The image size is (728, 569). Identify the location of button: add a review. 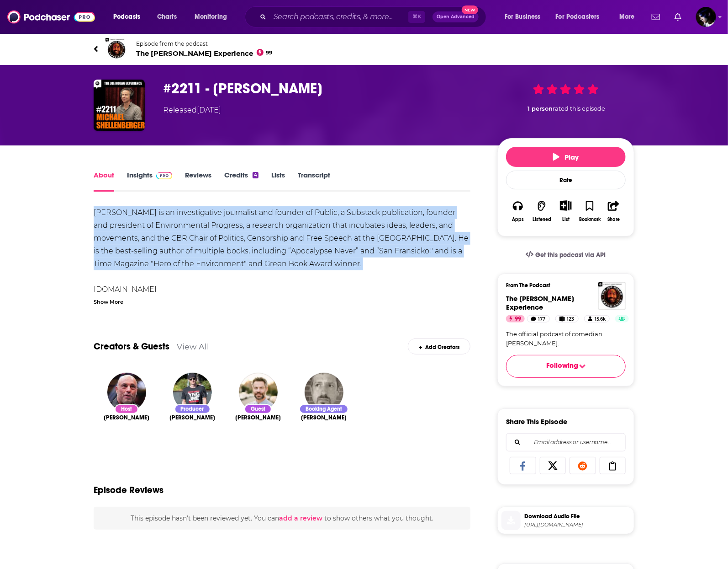
(301, 518).